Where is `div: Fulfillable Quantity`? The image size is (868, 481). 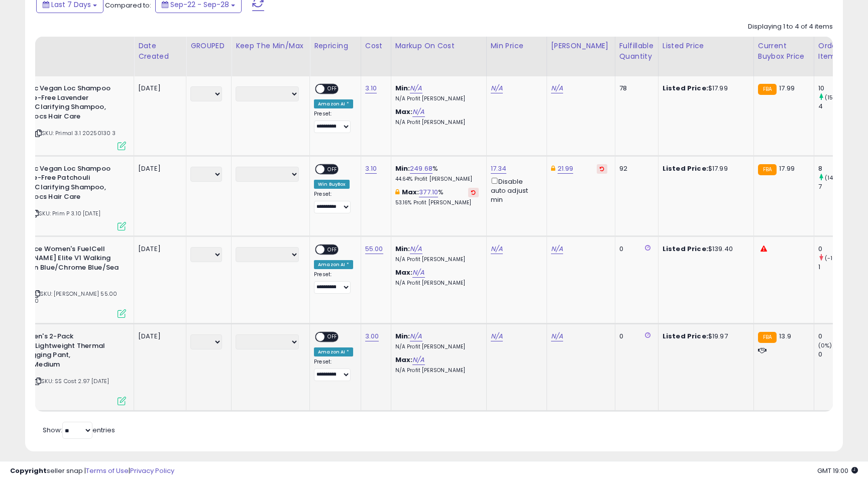 div: Fulfillable Quantity is located at coordinates (636, 51).